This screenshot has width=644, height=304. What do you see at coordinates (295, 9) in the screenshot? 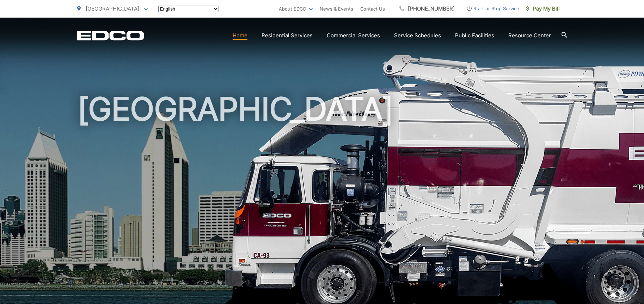
I see `a: About EDCO` at bounding box center [295, 9].